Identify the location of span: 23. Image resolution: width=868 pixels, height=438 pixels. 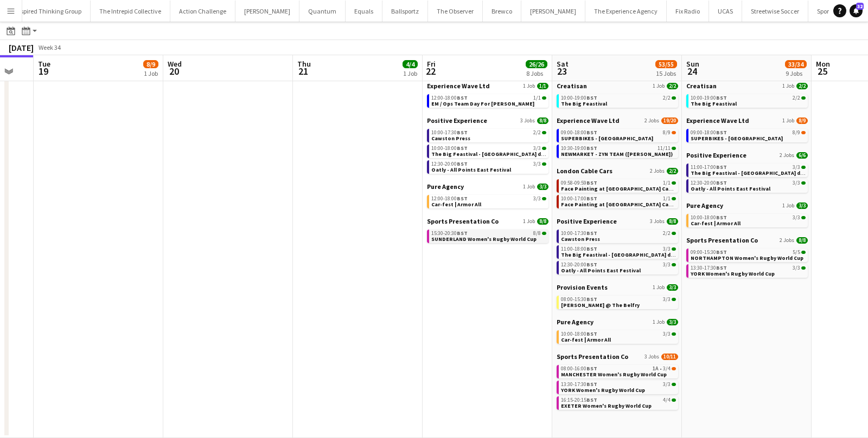
(561, 71).